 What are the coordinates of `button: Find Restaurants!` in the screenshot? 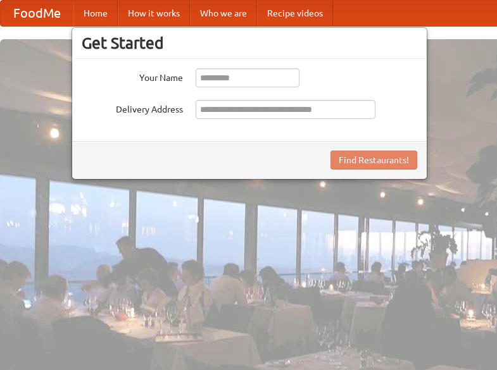 It's located at (374, 160).